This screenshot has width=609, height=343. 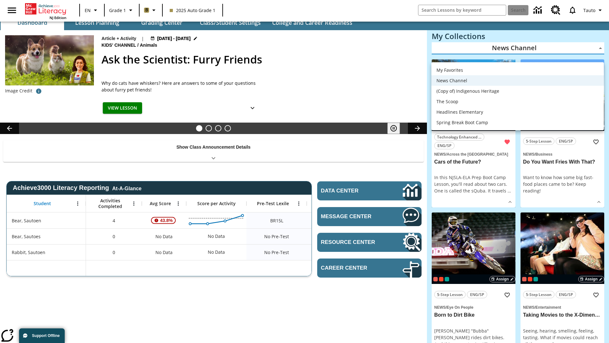 What do you see at coordinates (518, 80) in the screenshot?
I see `li: News Channel` at bounding box center [518, 80].